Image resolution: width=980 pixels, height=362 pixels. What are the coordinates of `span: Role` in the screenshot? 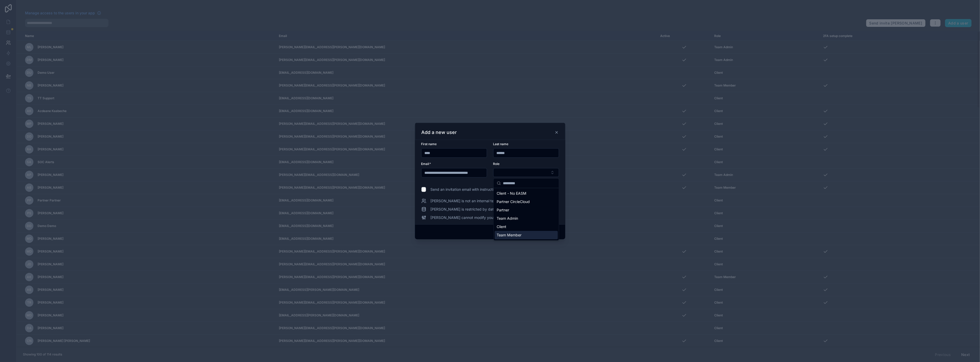 It's located at (497, 163).